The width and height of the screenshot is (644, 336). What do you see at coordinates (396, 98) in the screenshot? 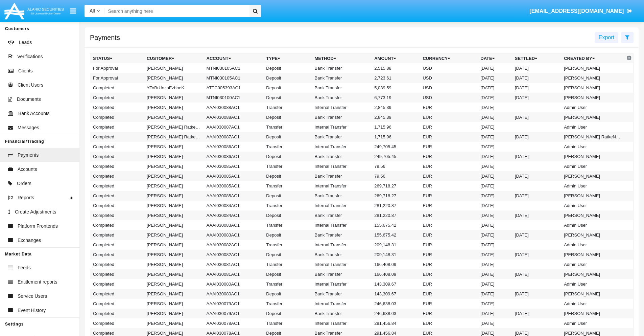
I see `td: 6,773.19` at bounding box center [396, 98].